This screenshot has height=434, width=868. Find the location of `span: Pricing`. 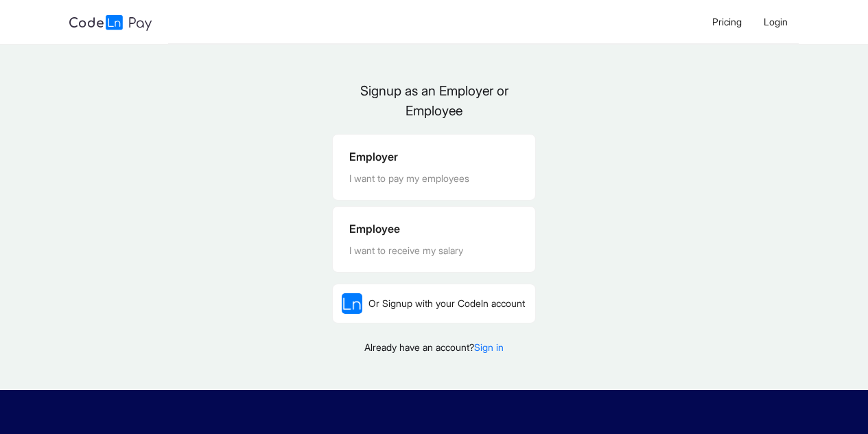

span: Pricing is located at coordinates (727, 21).